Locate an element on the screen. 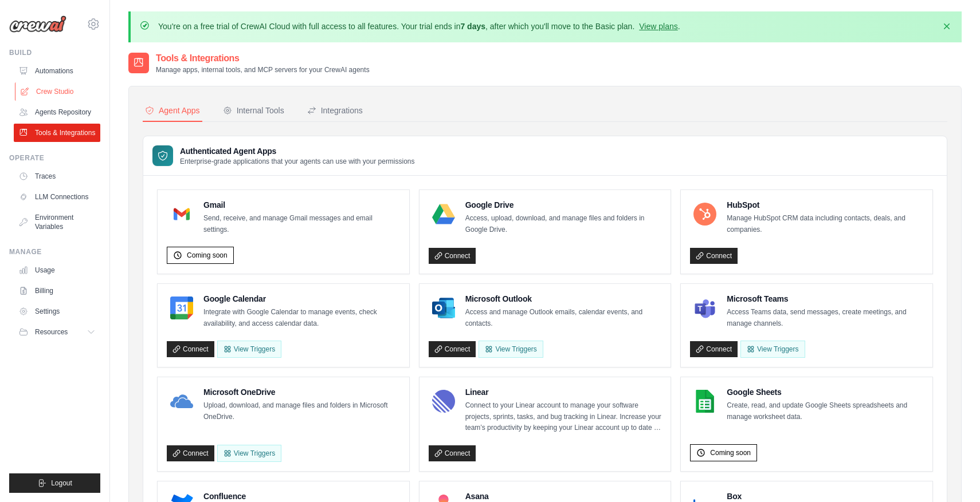 The image size is (980, 502). a: Crew Studio is located at coordinates (58, 92).